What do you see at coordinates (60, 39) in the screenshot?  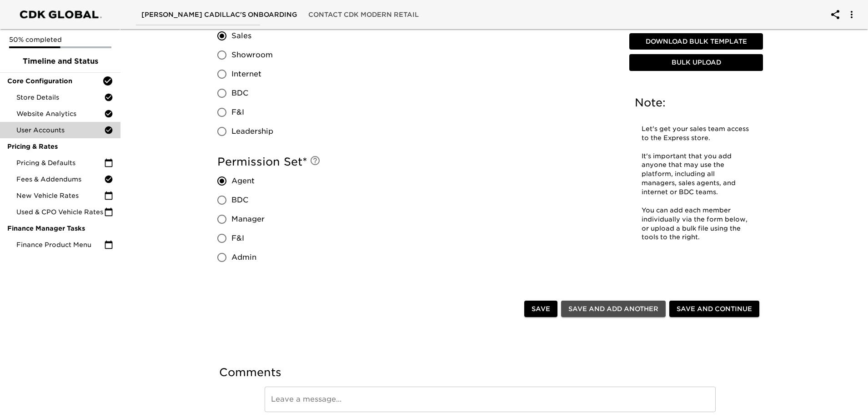 I see `p: 50% completed` at bounding box center [60, 39].